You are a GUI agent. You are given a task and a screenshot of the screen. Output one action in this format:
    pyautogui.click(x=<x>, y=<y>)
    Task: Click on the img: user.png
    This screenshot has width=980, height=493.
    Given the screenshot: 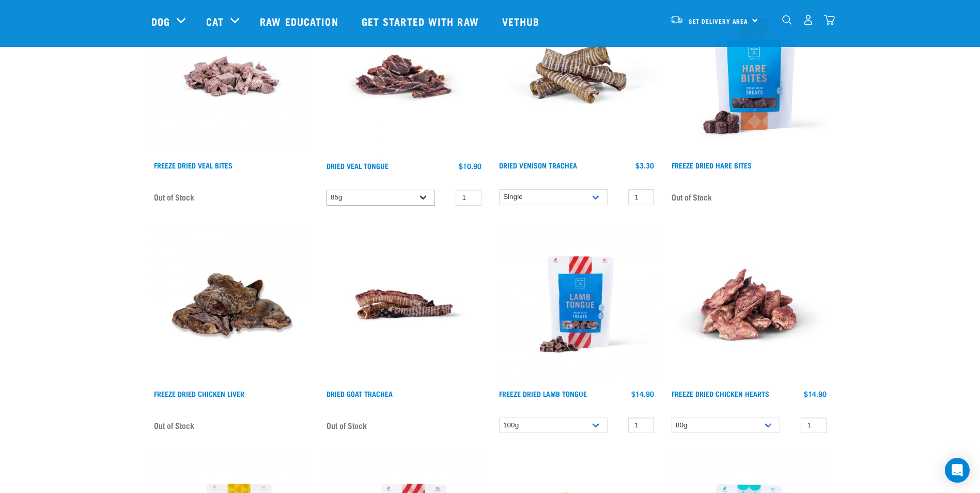 What is the action you would take?
    pyautogui.click(x=808, y=20)
    